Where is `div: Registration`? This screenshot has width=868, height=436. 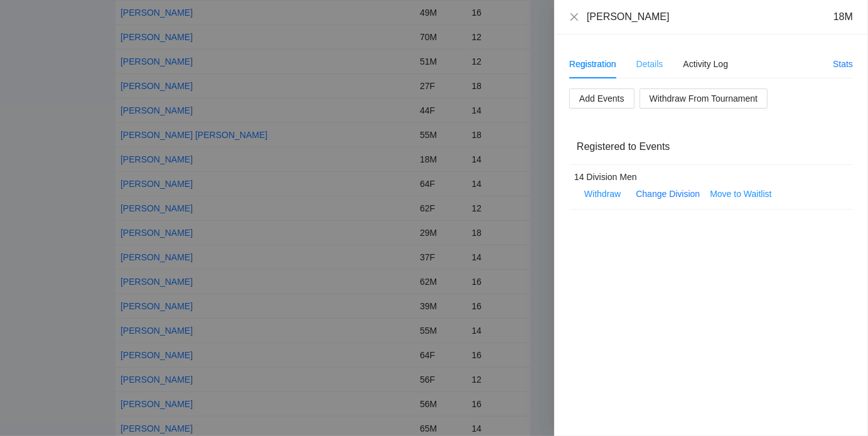 div: Registration is located at coordinates (593, 64).